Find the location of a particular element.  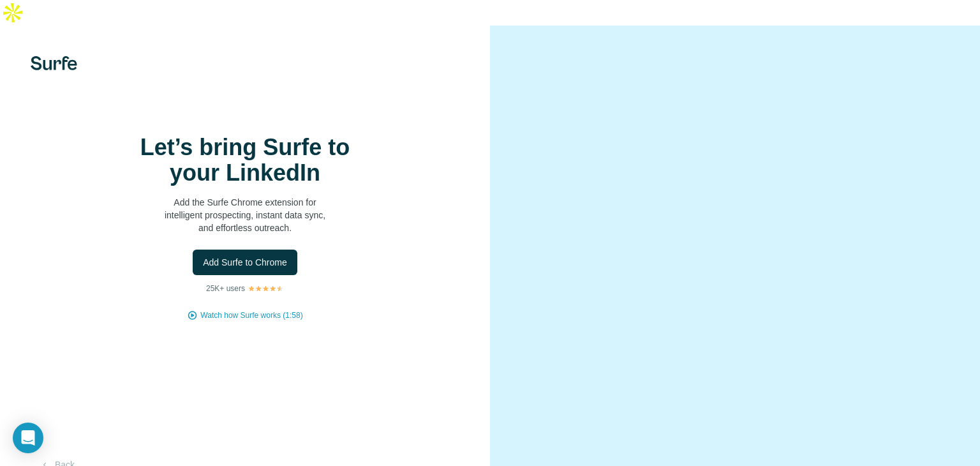

div: Open Intercom Messenger is located at coordinates (28, 438).